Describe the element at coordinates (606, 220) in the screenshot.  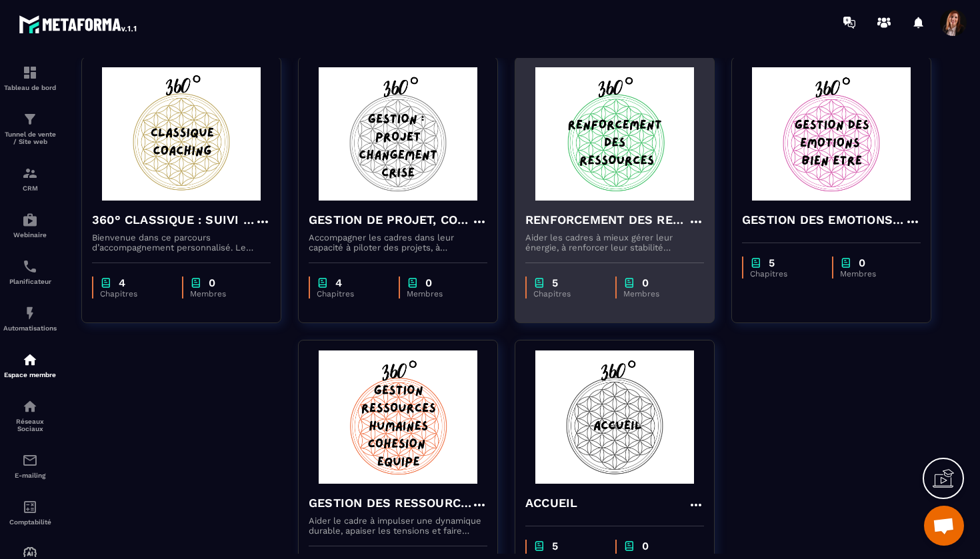
I see `h4: RENFORCEMENT DES RESSOURCES` at that location.